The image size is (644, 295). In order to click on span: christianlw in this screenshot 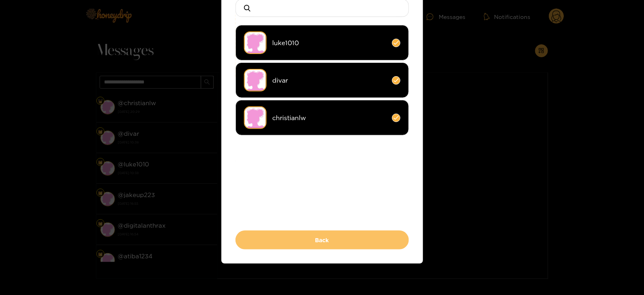, I will do `click(329, 118)`.